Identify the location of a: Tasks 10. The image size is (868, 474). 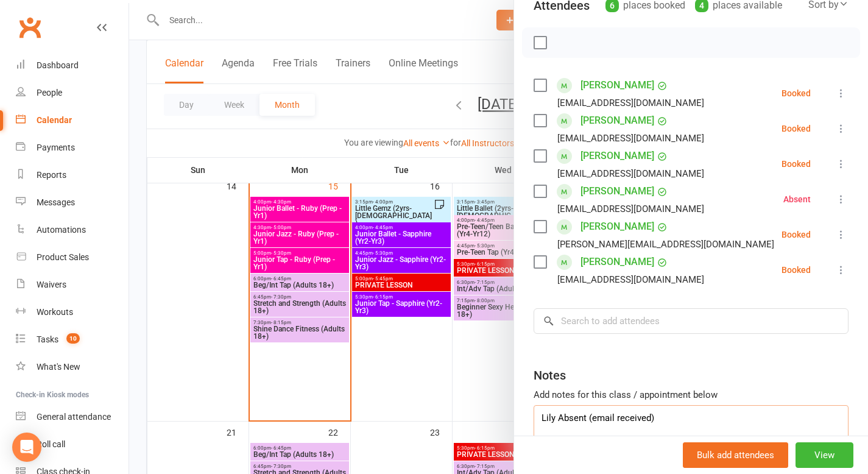
(72, 339).